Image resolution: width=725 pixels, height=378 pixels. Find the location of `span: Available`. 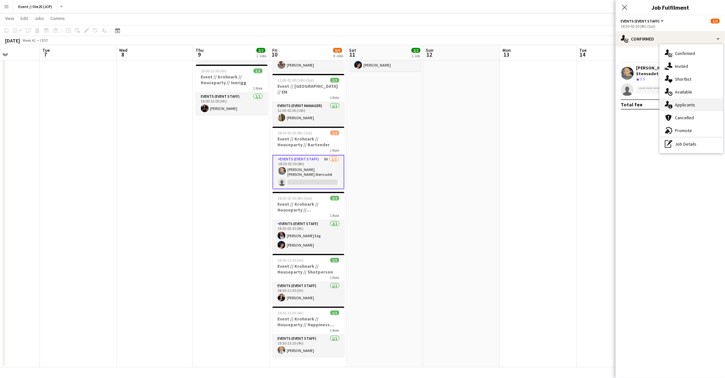

span: Available is located at coordinates (684, 92).